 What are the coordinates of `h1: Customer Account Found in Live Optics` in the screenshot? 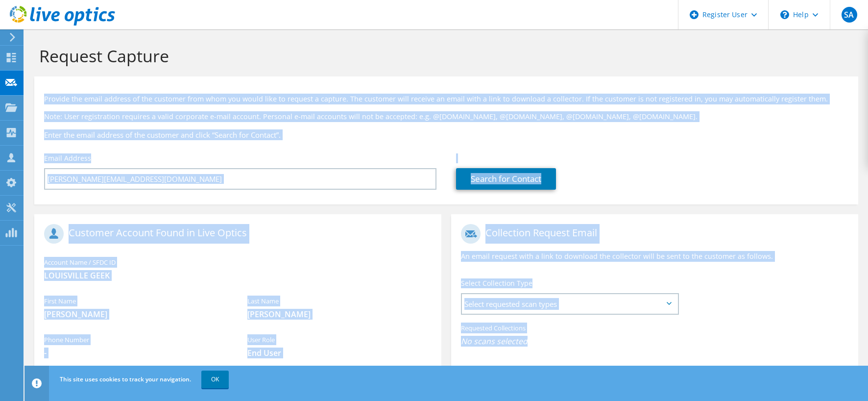 It's located at (235, 234).